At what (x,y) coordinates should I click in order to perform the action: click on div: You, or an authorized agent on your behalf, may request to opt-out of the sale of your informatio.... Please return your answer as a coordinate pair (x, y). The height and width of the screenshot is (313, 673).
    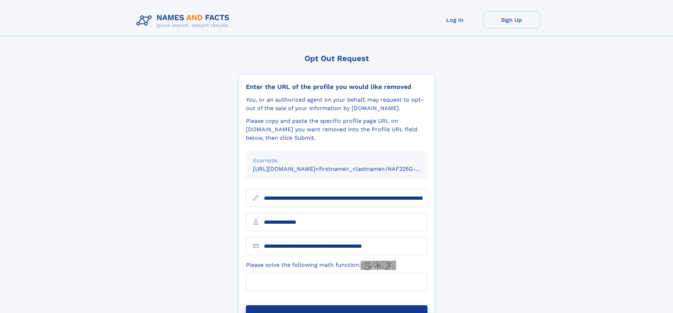
    Looking at the image, I should click on (337, 104).